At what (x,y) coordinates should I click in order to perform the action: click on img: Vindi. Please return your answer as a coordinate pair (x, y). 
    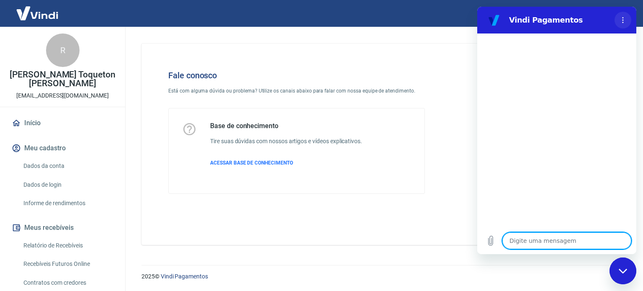
    Looking at the image, I should click on (37, 13).